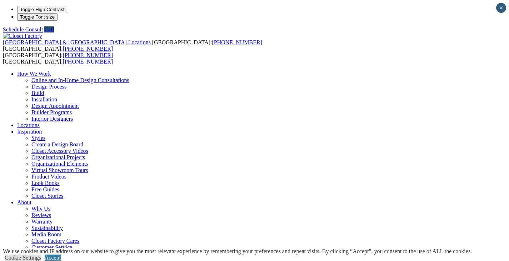 The width and height of the screenshot is (509, 261). I want to click on a: Styles, so click(38, 138).